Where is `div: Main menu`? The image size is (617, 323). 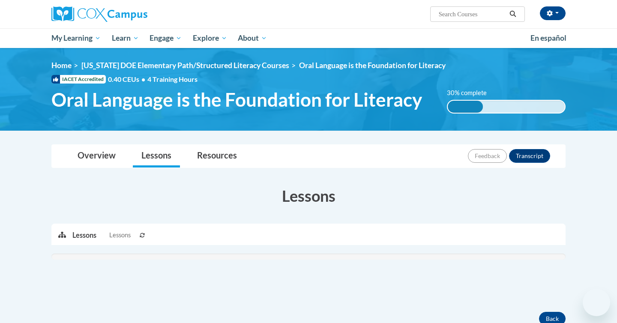 div: Main menu is located at coordinates (308, 38).